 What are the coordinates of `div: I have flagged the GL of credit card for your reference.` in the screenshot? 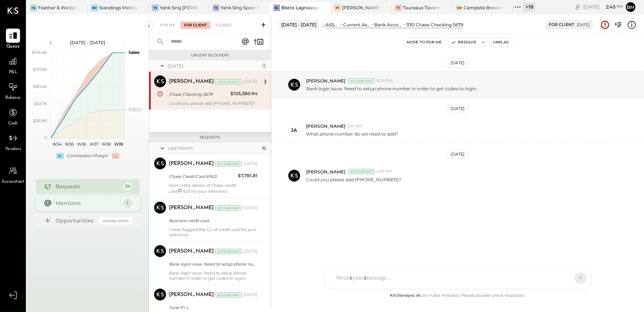 It's located at (213, 232).